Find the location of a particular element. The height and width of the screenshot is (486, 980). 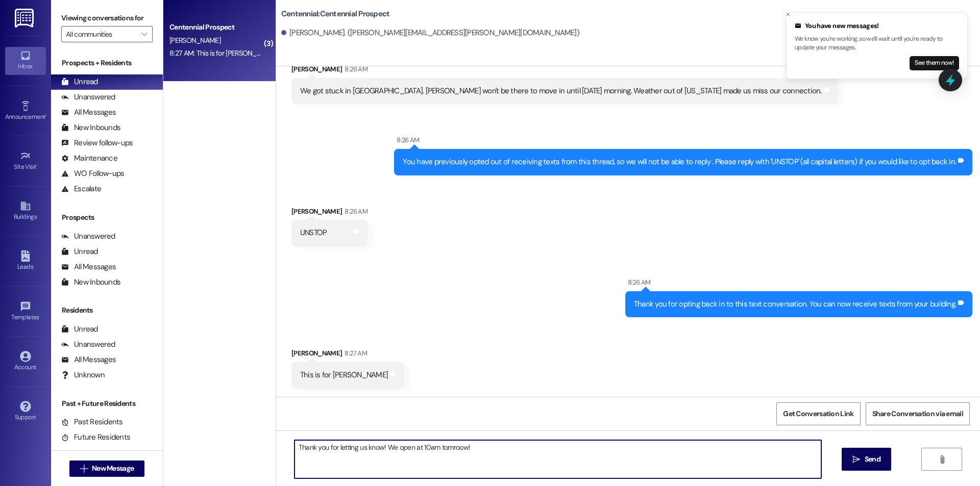

a: Buildings is located at coordinates (26, 211).